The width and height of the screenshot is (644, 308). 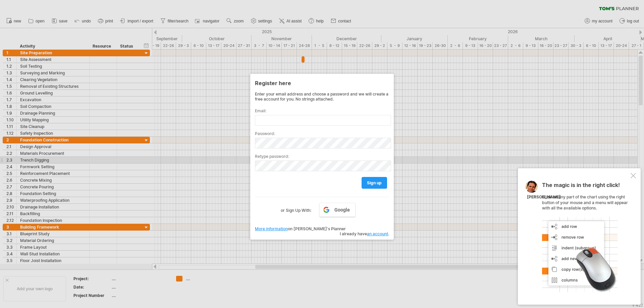 I want to click on span: sign up, so click(x=374, y=183).